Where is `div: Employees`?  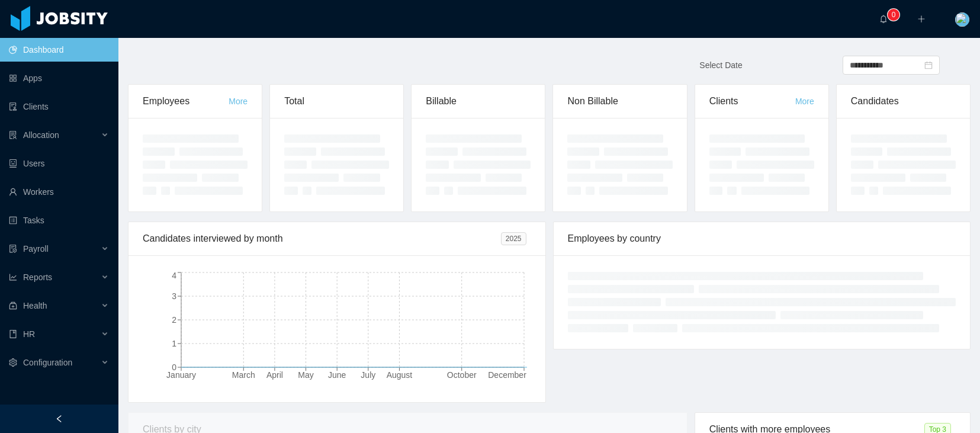 div: Employees is located at coordinates (185, 101).